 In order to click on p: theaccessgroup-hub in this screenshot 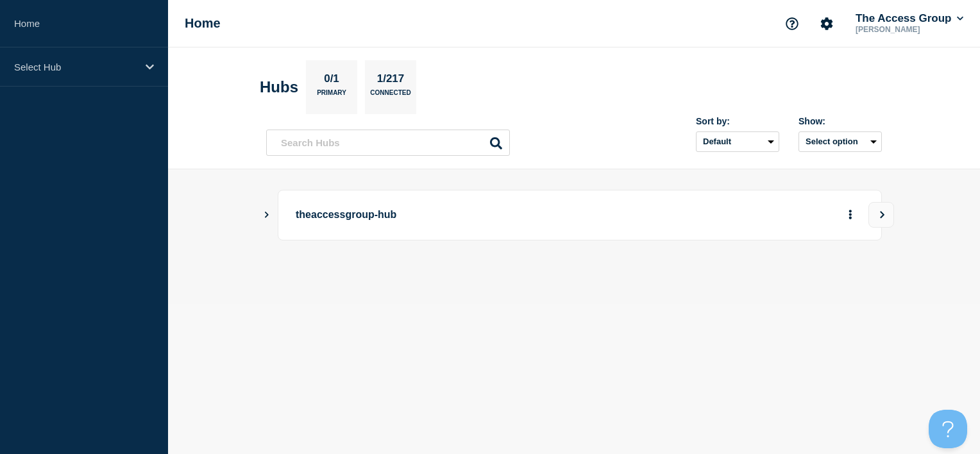, I will do `click(473, 215)`.